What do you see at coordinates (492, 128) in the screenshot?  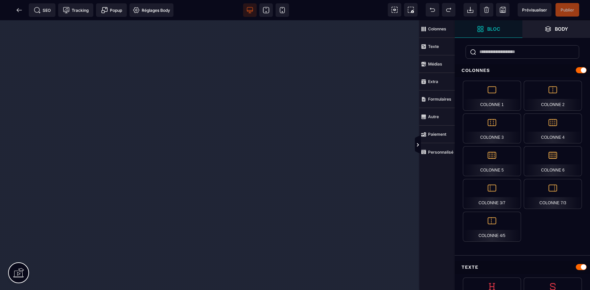 I see `div: Colonne 3` at bounding box center [492, 128].